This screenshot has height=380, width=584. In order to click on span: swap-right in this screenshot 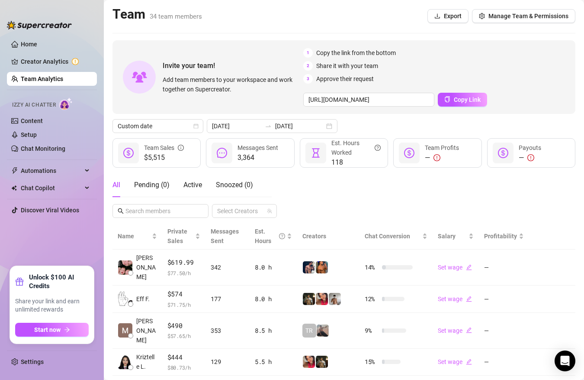, I will do `click(268, 126)`.